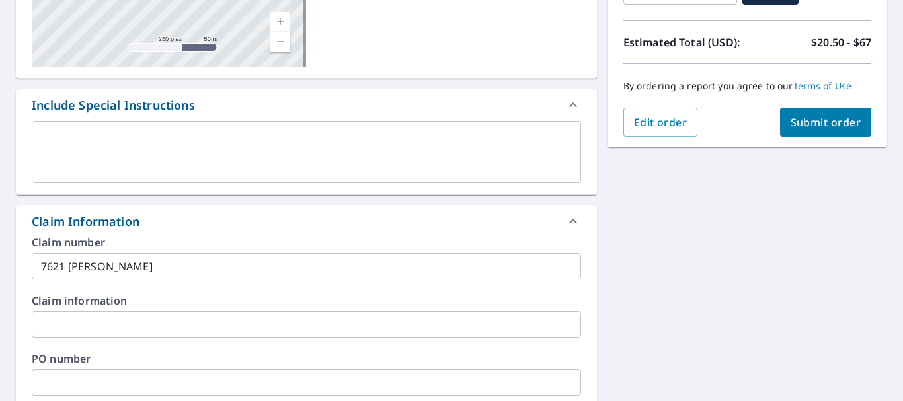 Image resolution: width=903 pixels, height=401 pixels. Describe the element at coordinates (840, 42) in the screenshot. I see `p: $20.50 - $67` at that location.